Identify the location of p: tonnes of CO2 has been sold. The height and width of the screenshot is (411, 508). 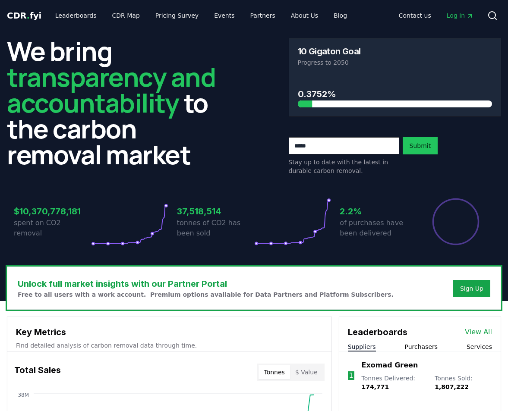
(215, 228).